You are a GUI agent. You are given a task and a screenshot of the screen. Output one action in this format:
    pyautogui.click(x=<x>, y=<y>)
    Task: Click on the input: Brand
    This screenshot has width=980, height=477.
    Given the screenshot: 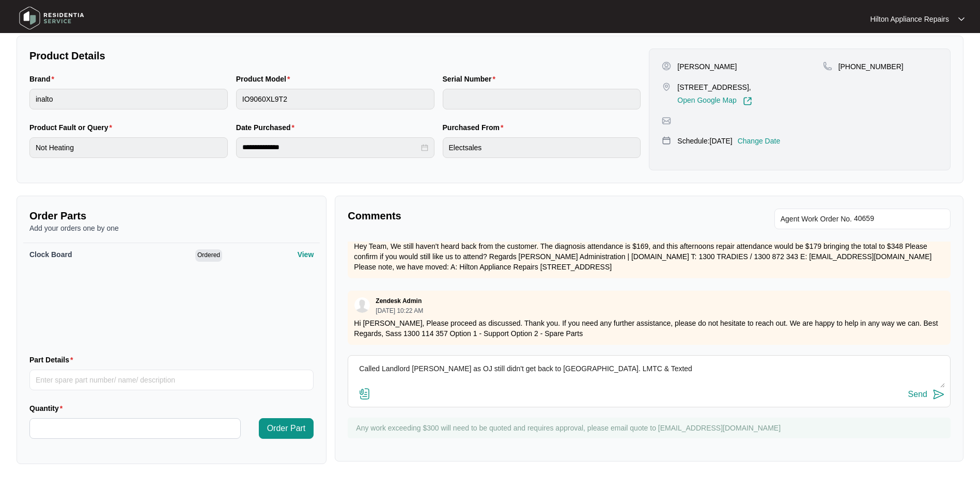 What is the action you would take?
    pyautogui.click(x=129, y=99)
    